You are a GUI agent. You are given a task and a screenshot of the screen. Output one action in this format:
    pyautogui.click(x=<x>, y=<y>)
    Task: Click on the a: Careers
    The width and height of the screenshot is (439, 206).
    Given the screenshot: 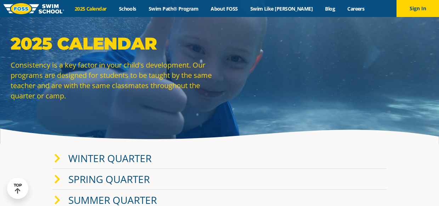 What is the action you would take?
    pyautogui.click(x=356, y=9)
    